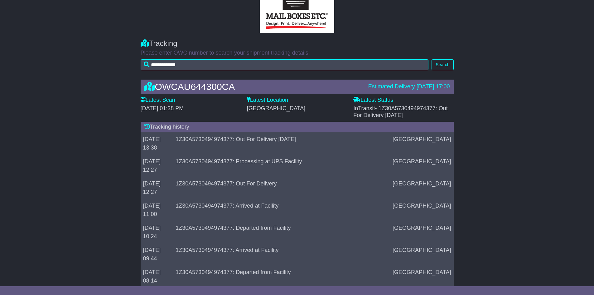  What do you see at coordinates (400, 112) in the screenshot?
I see `span: InTransit` at bounding box center [400, 112].